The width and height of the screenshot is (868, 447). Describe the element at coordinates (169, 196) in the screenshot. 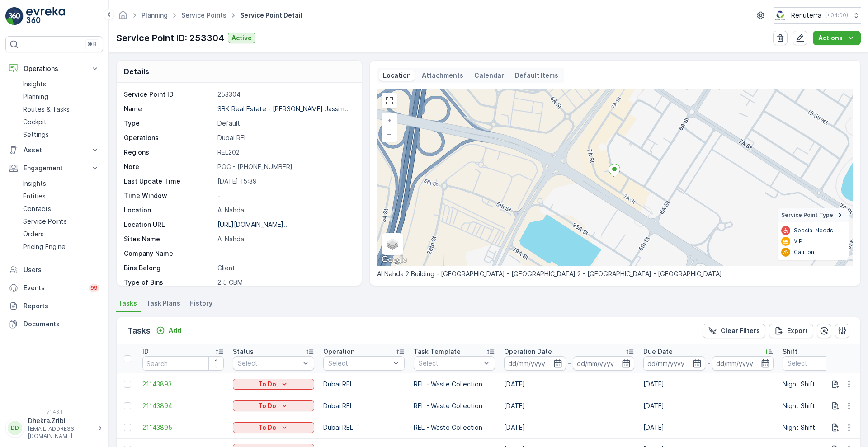

I see `p: Time Window` at that location.